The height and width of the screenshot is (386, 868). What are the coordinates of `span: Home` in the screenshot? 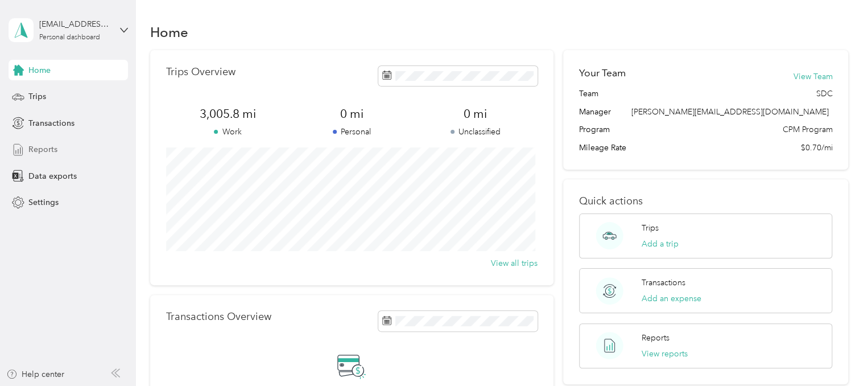 It's located at (39, 70).